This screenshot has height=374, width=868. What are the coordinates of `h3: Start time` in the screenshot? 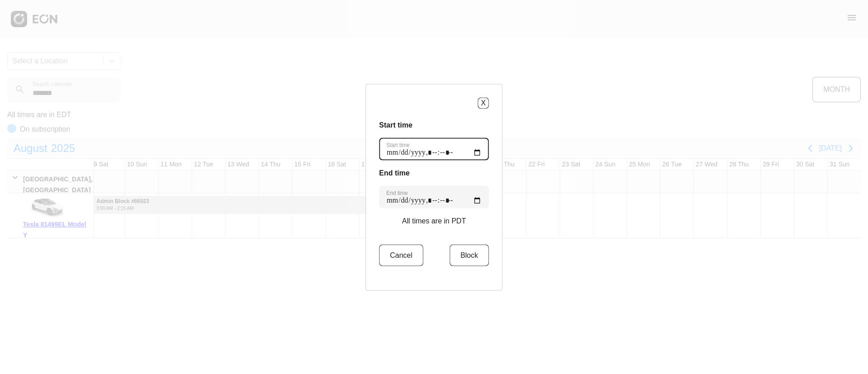 It's located at (434, 125).